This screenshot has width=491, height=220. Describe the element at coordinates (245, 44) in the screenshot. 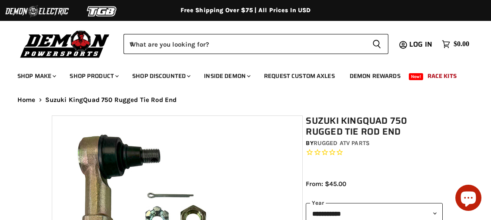

I see `input: When autocomplete results are available use up and down arrows to review and enter to select` at that location.